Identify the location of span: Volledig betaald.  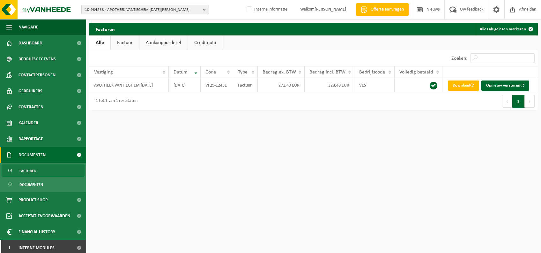
(416, 72).